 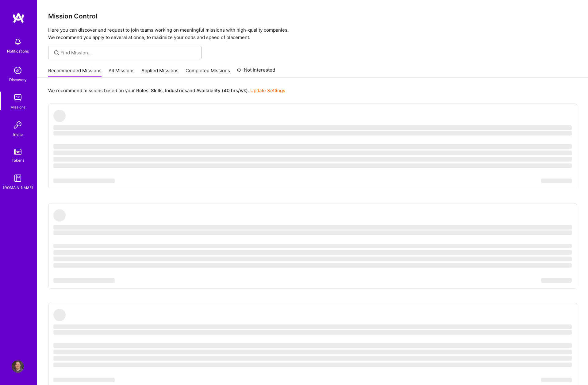 I want to click on b: Roles, so click(x=143, y=90).